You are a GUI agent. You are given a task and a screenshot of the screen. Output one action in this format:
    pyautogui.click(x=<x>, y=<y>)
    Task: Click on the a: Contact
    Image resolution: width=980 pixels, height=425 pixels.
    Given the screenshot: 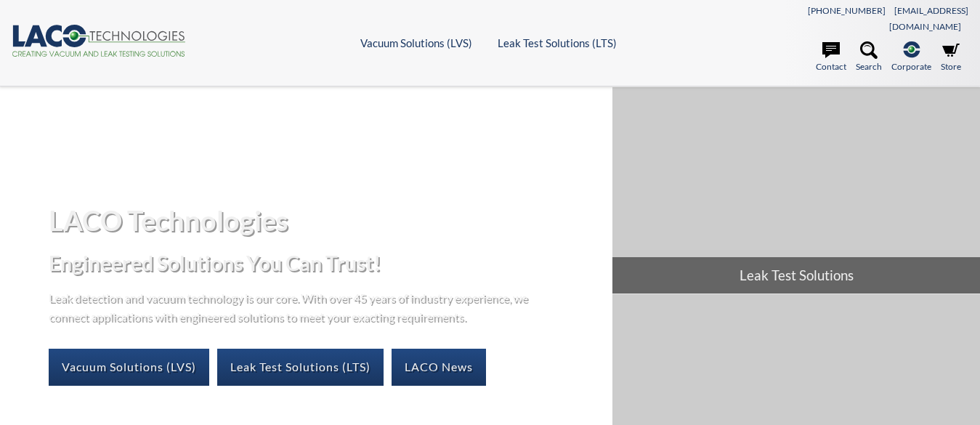 What is the action you would take?
    pyautogui.click(x=831, y=57)
    